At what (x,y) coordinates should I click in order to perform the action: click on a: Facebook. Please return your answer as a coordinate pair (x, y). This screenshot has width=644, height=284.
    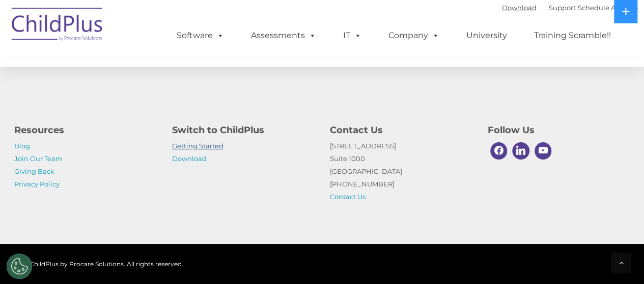
    Looking at the image, I should click on (499, 151).